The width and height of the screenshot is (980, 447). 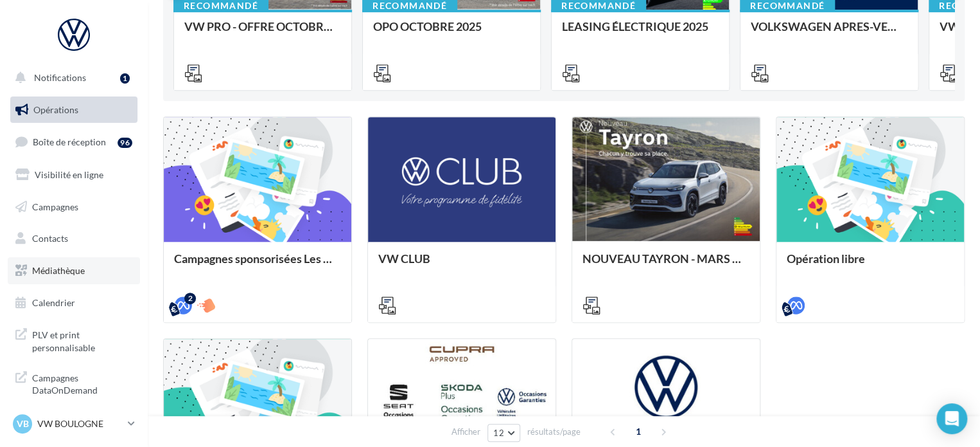 What do you see at coordinates (638, 431) in the screenshot?
I see `span: 1` at bounding box center [638, 431].